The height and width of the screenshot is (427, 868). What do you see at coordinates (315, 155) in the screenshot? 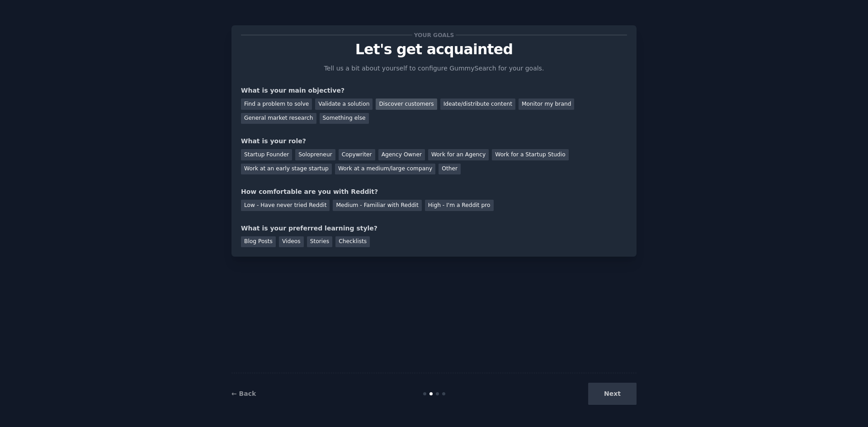
I see `div: Solopreneur` at bounding box center [315, 155].